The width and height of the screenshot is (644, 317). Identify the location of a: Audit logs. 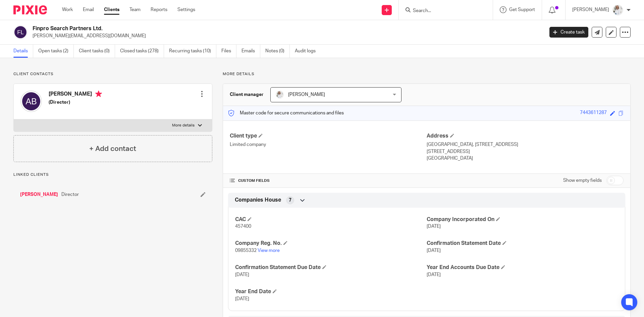
(307, 51).